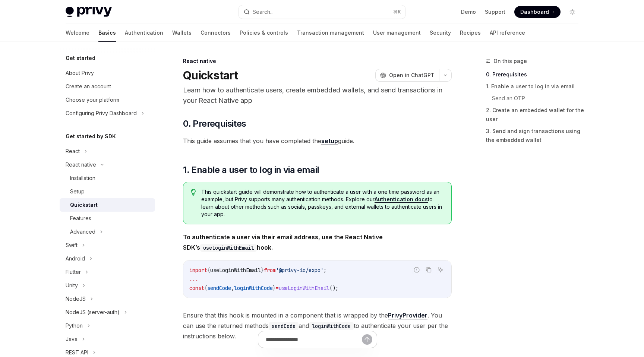 This screenshot has height=357, width=644. Describe the element at coordinates (214, 124) in the screenshot. I see `span: 0. Prerequisites` at that location.